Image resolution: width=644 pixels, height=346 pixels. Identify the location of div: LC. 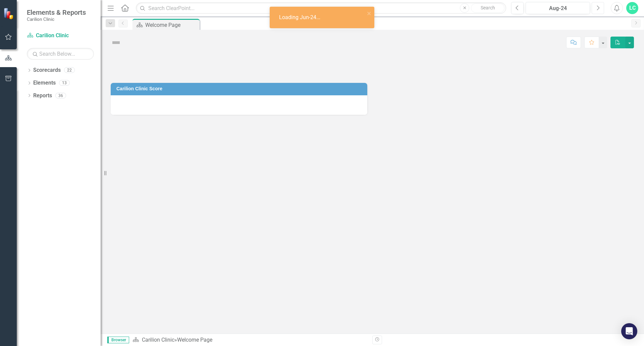
(632, 8).